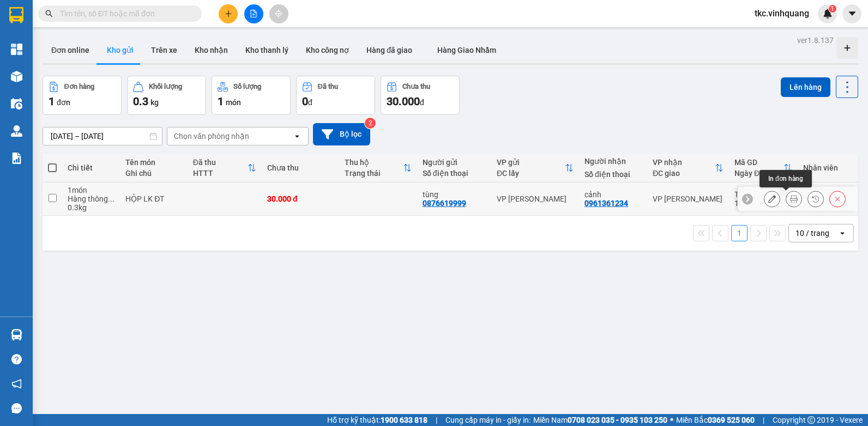  I want to click on span: Hỗ trợ kỹ thuật:, so click(377, 420).